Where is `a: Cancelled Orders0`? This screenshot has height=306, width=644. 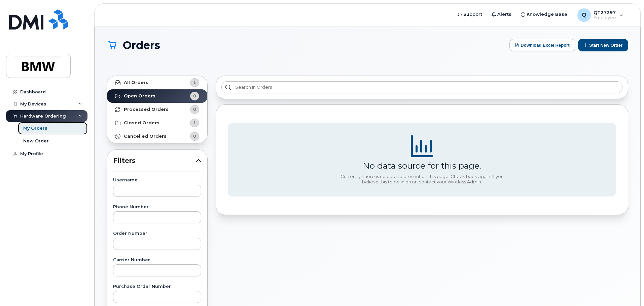 a: Cancelled Orders0 is located at coordinates (157, 137).